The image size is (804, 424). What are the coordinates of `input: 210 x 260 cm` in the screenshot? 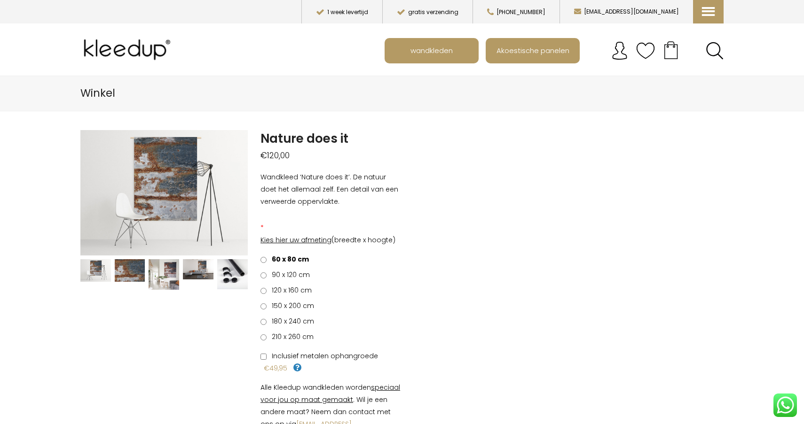 It's located at (263, 337).